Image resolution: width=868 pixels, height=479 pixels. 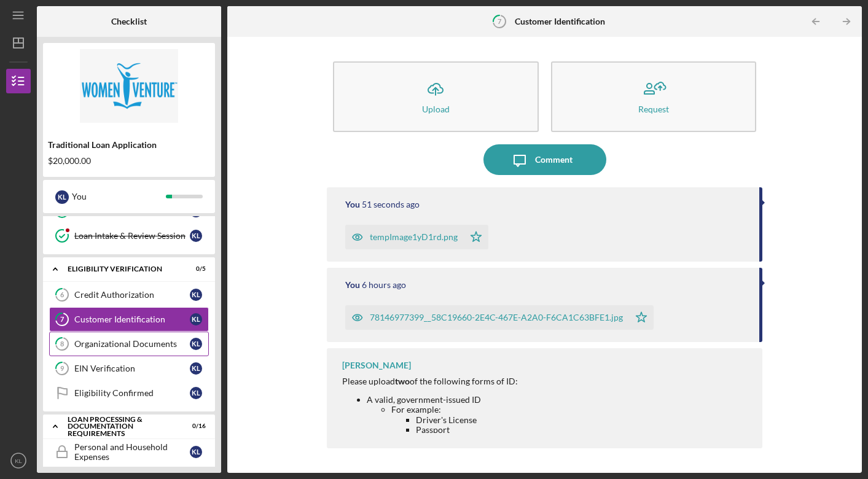 What do you see at coordinates (496, 317) in the screenshot?
I see `div: 78146977399__58C19660-2E4C-467E-A2A0-F6CA1C63BFE1.jpg` at bounding box center [496, 317].